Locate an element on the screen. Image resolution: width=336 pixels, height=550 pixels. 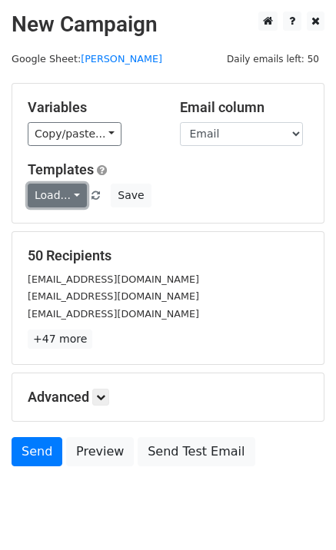
a: Send Test Email is located at coordinates (196, 451).